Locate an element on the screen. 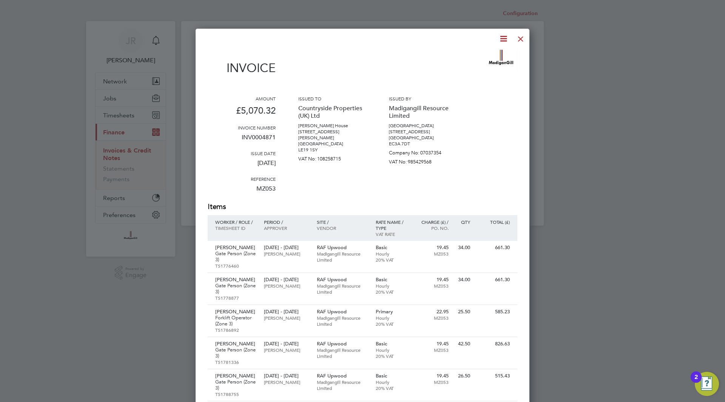 The image size is (725, 402). h3: Invoice number is located at coordinates (242, 128).